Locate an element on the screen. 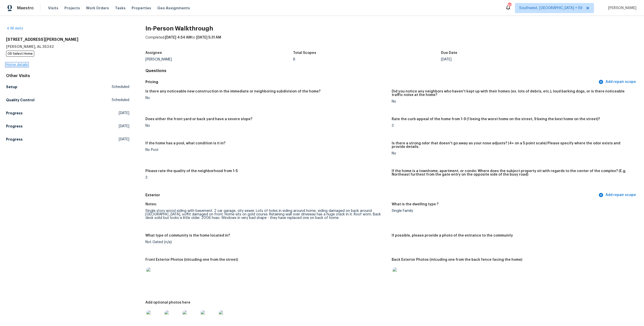  div: No Pool is located at coordinates (266, 150).